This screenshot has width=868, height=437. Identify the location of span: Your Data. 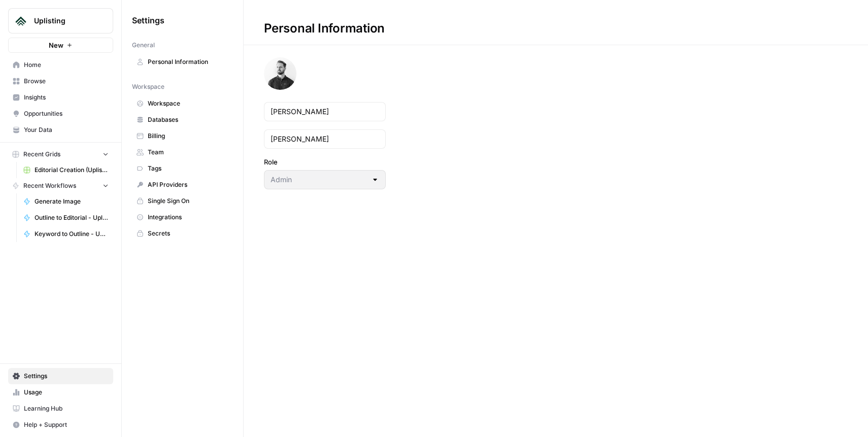
(66, 130).